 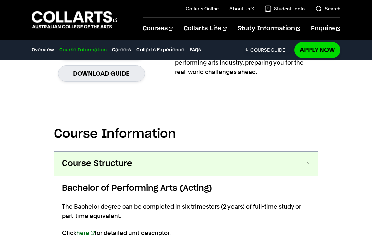 What do you see at coordinates (186, 134) in the screenshot?
I see `h2: Course Information` at bounding box center [186, 134].